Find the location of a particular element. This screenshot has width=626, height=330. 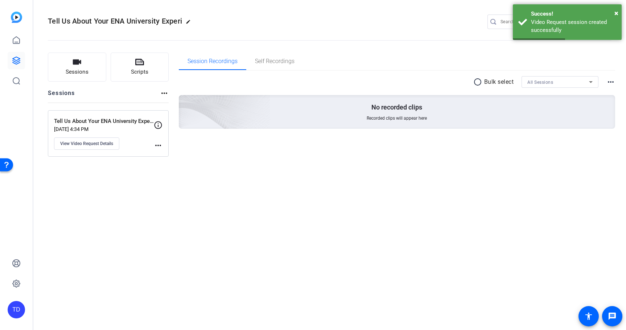

p: Bulk select is located at coordinates (499, 82).